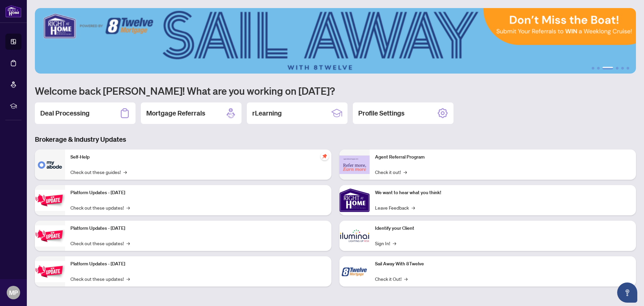 The width and height of the screenshot is (644, 306). What do you see at coordinates (267, 113) in the screenshot?
I see `h2: rLearning` at bounding box center [267, 113].